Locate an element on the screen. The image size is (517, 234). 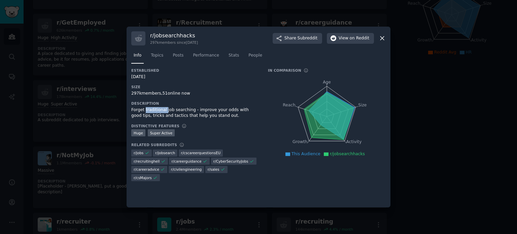
a: Performance is located at coordinates (206, 57).